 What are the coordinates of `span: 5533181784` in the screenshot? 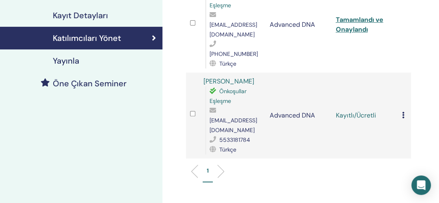 It's located at (235, 140).